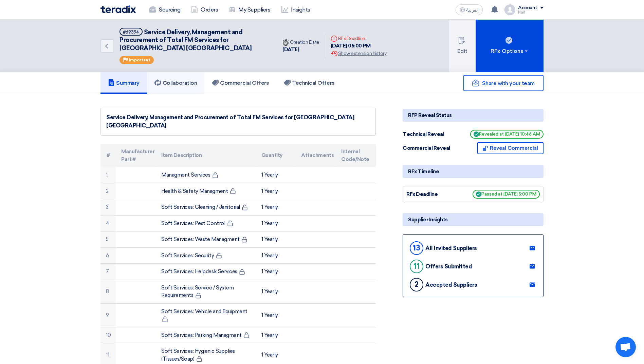 The width and height of the screenshot is (644, 364). What do you see at coordinates (206, 335) in the screenshot?
I see `td: Soft Services: Parking Managment` at bounding box center [206, 335].